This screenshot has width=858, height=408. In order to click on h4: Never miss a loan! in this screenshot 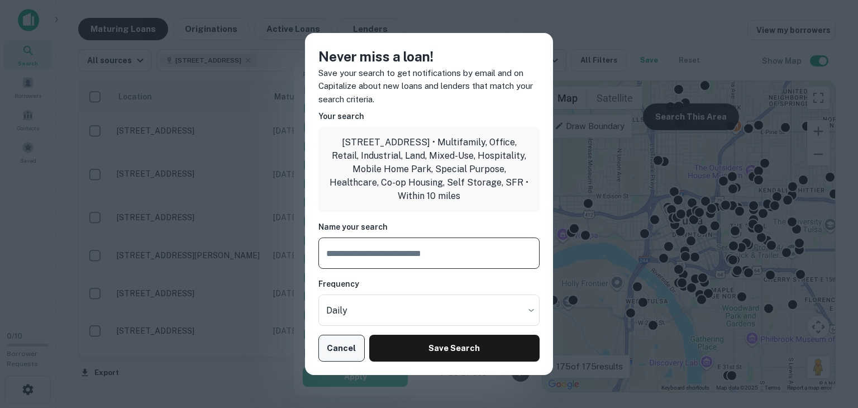, I will do `click(429, 56)`.